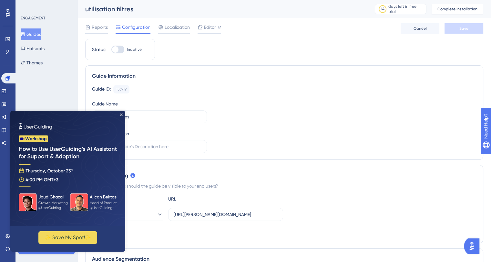 This screenshot has width=491, height=262. Describe the element at coordinates (284, 175) in the screenshot. I see `div: Page Targeting` at that location.